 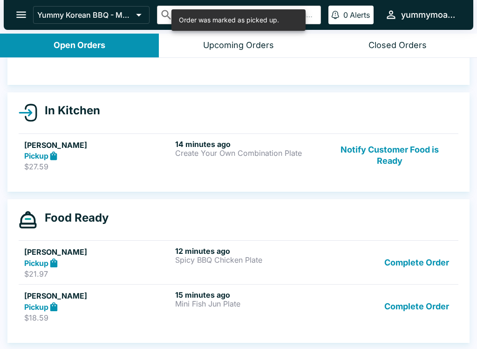 What do you see at coordinates (430, 15) in the screenshot?
I see `div: yummymoanalua` at bounding box center [430, 15].